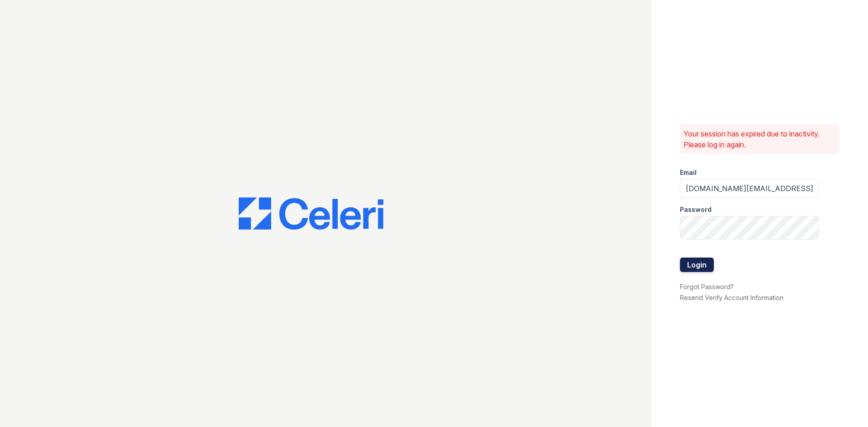 Image resolution: width=868 pixels, height=427 pixels. Describe the element at coordinates (706, 287) in the screenshot. I see `a: Forgot Password?` at that location.